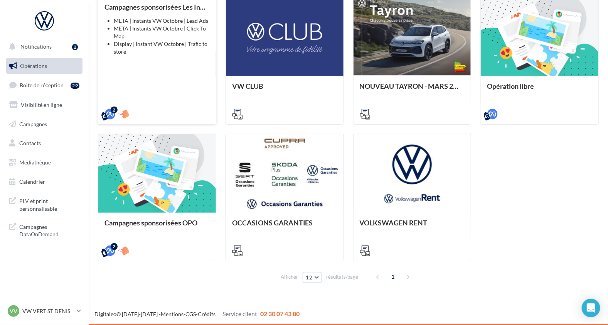 The width and height of the screenshot is (608, 325). What do you see at coordinates (49, 229) in the screenshot?
I see `span: Campagnes DataOnDemand` at bounding box center [49, 229].